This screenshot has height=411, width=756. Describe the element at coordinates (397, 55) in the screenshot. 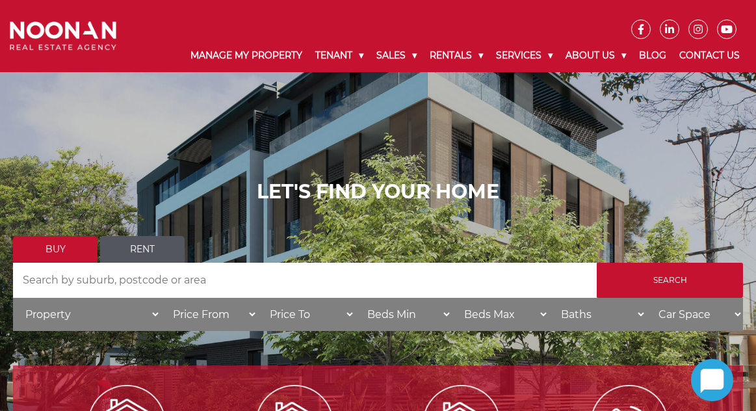

I see `a: Sales` at that location.